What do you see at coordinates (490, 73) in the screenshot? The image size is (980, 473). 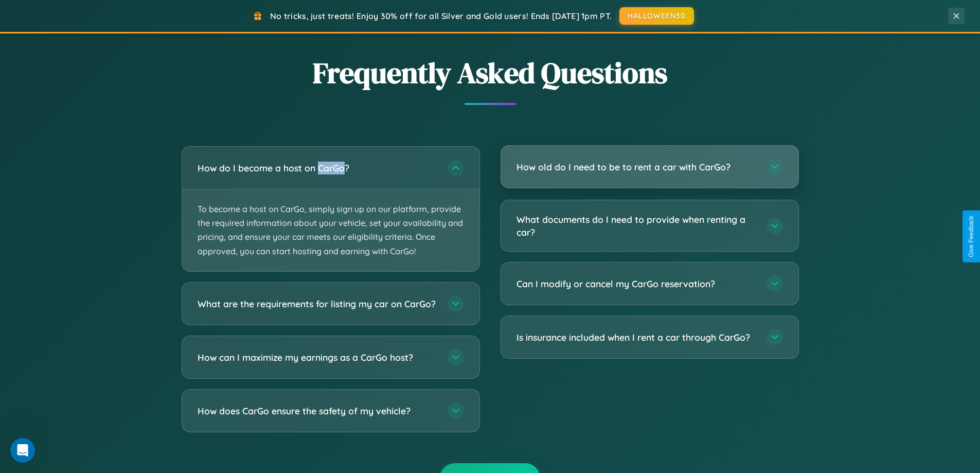 I see `h2: Frequently Asked Questions` at bounding box center [490, 73].